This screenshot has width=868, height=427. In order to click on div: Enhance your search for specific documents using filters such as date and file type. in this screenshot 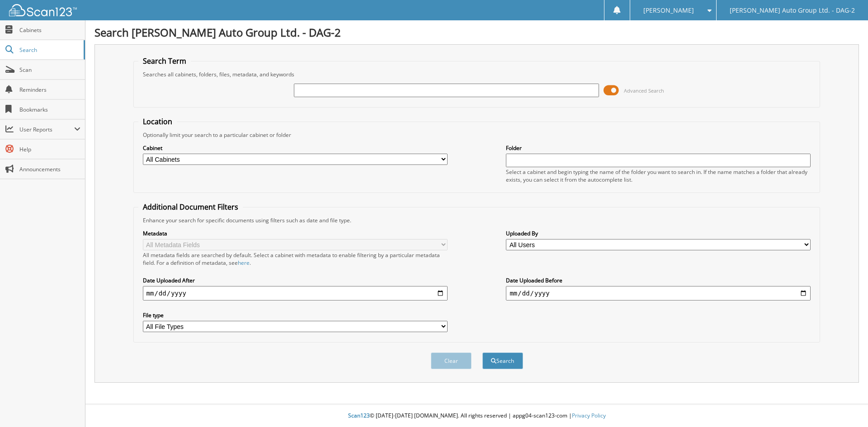, I will do `click(477, 220)`.